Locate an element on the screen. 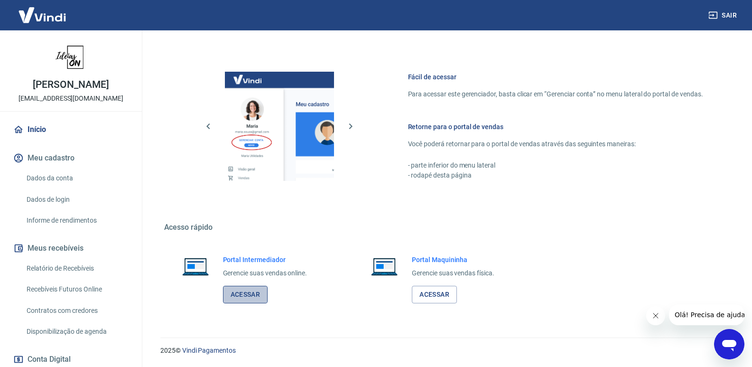 The width and height of the screenshot is (752, 367). p: 2025 © is located at coordinates (445, 350).